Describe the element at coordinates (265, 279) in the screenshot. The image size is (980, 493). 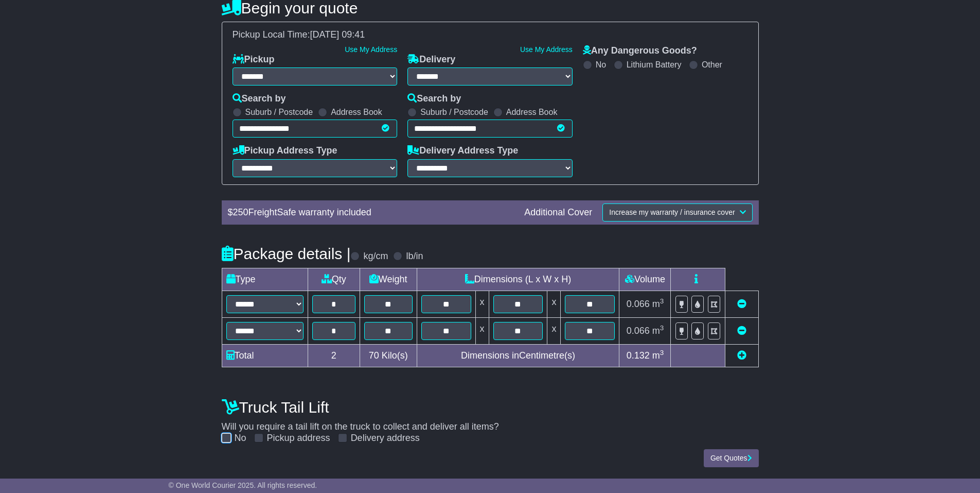
I see `td: Type` at that location.